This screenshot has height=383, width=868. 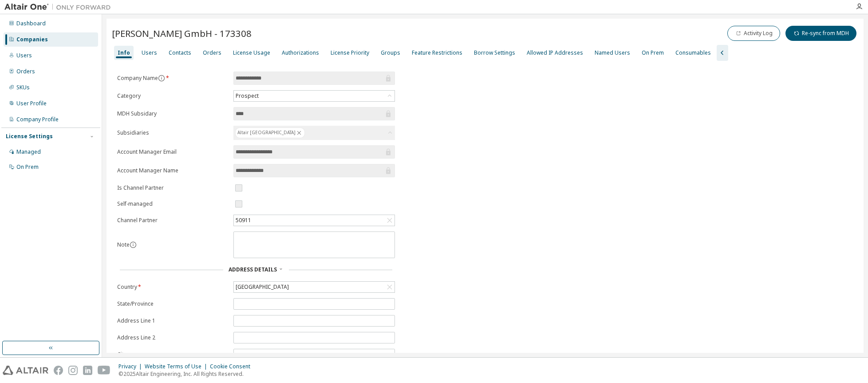 I want to click on div: SKUs, so click(x=23, y=87).